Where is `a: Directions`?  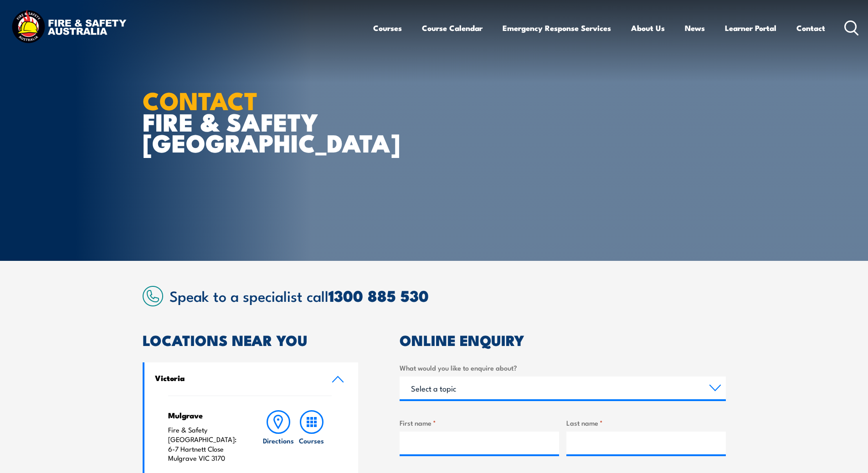
a: Directions is located at coordinates (278, 437).